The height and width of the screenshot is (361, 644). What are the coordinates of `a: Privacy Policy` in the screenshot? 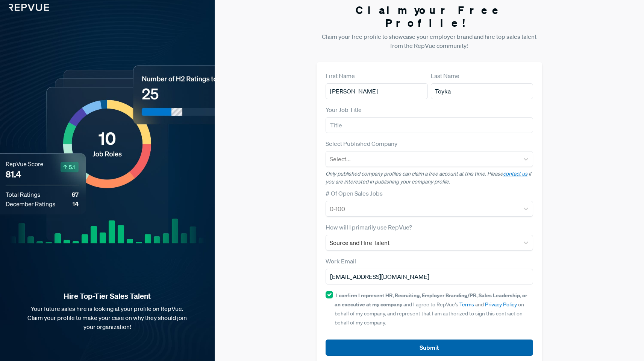 It's located at (501, 304).